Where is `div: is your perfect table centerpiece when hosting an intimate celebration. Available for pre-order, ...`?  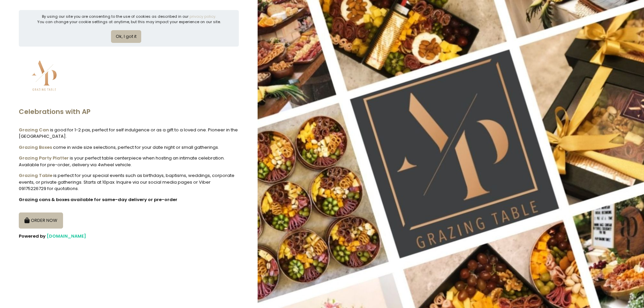
div: is your perfect table centerpiece when hosting an intimate celebration. Available for pre-order, ... is located at coordinates (128, 161).